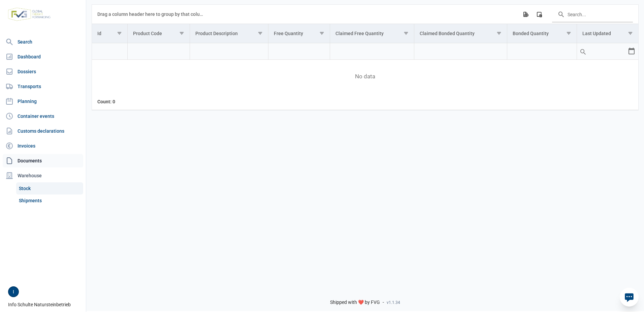  What do you see at coordinates (43, 42) in the screenshot?
I see `a: Search` at bounding box center [43, 42].